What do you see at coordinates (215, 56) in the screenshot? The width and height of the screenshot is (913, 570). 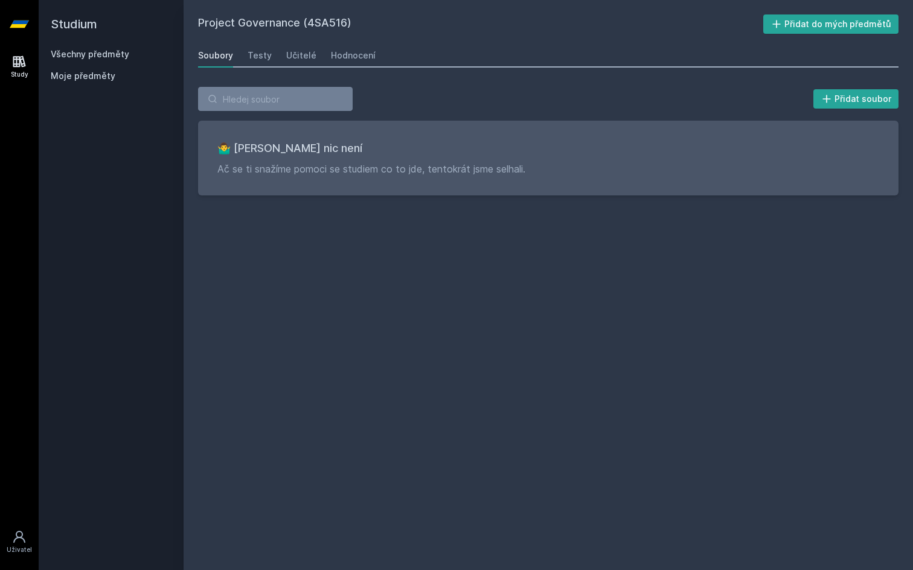 I see `div: Soubory` at bounding box center [215, 56].